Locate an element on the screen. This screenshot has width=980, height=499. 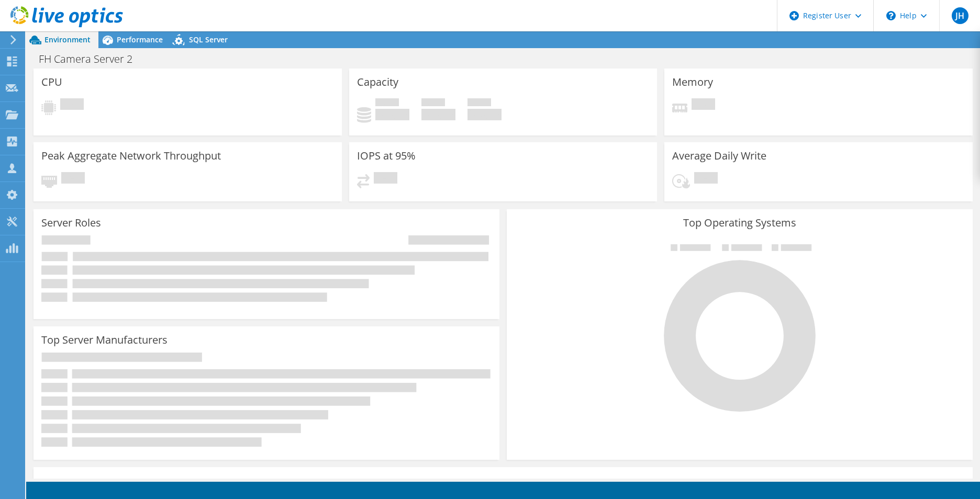
span: Free is located at coordinates (433, 104).